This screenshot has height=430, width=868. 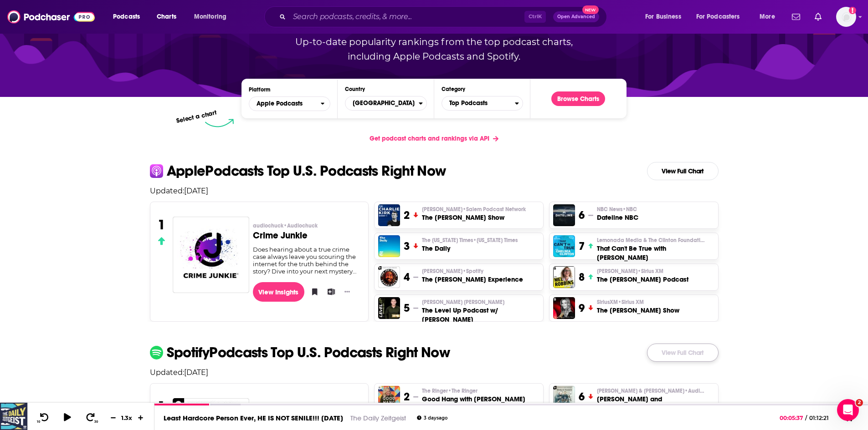 I want to click on button: Open AdvancedNew, so click(x=576, y=17).